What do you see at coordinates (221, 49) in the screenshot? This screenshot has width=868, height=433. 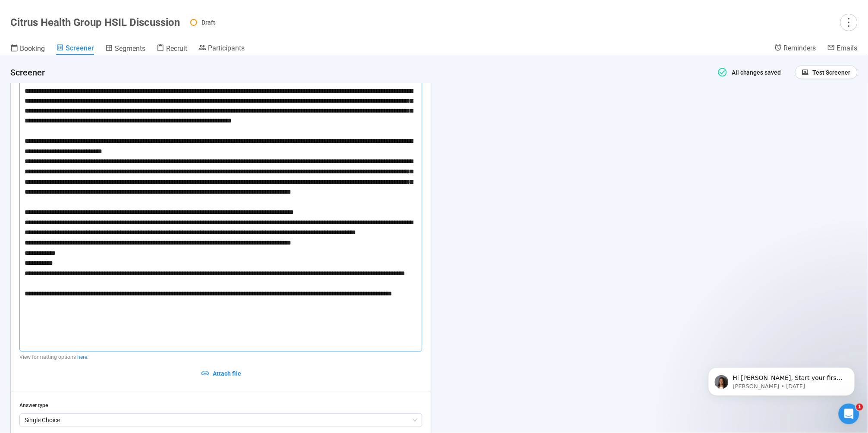 I see `a: Participants` at bounding box center [221, 49].